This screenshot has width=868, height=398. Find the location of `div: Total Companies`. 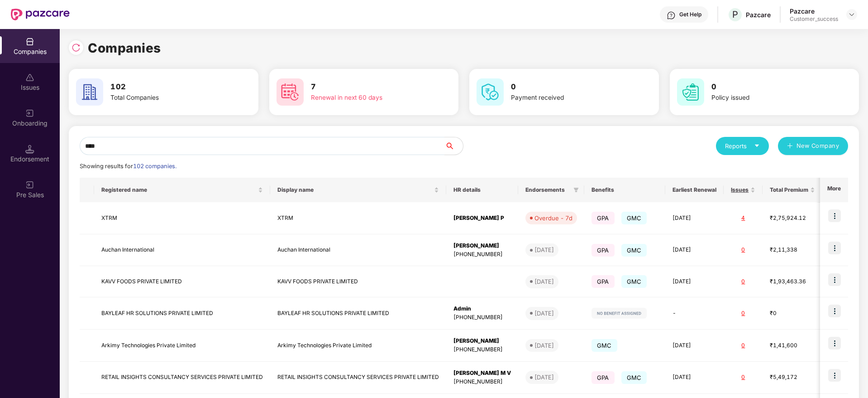

div: Total Companies is located at coordinates (167, 98).